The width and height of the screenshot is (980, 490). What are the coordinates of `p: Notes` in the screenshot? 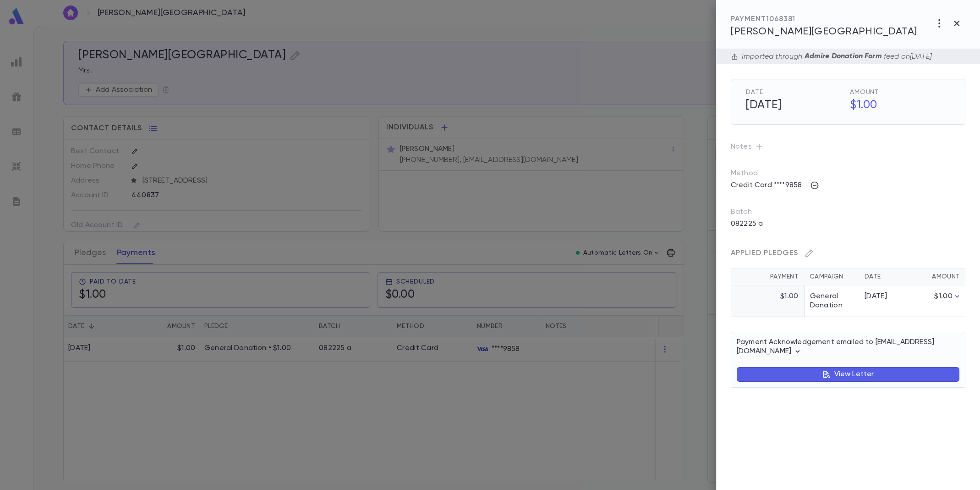 It's located at (848, 146).